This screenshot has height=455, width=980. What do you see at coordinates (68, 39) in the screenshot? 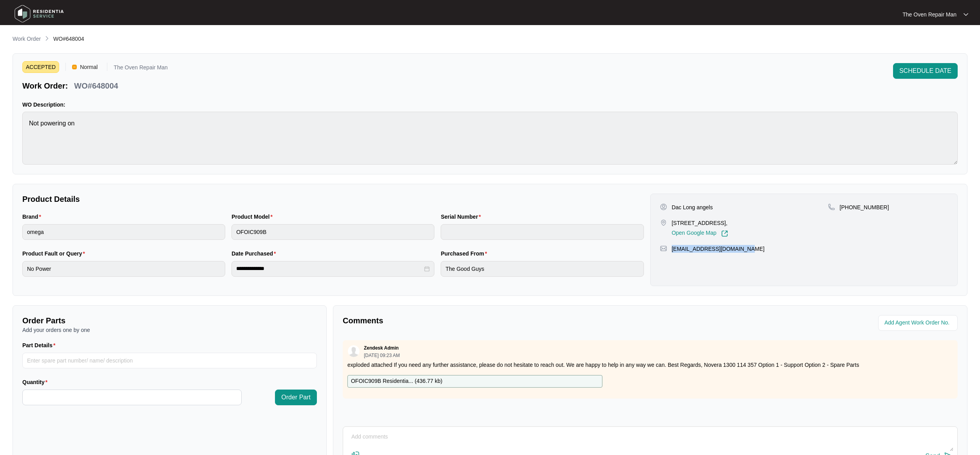
I see `span: WO#648004` at bounding box center [68, 39].